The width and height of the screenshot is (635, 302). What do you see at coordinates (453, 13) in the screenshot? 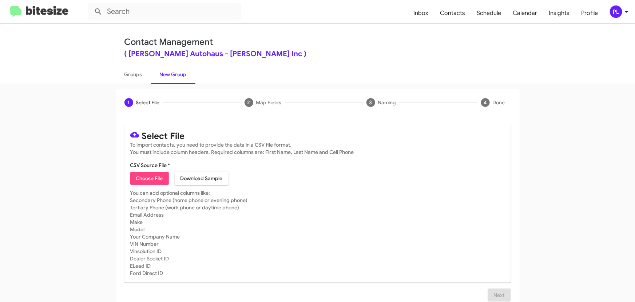
I see `a: Contacts` at bounding box center [453, 13].